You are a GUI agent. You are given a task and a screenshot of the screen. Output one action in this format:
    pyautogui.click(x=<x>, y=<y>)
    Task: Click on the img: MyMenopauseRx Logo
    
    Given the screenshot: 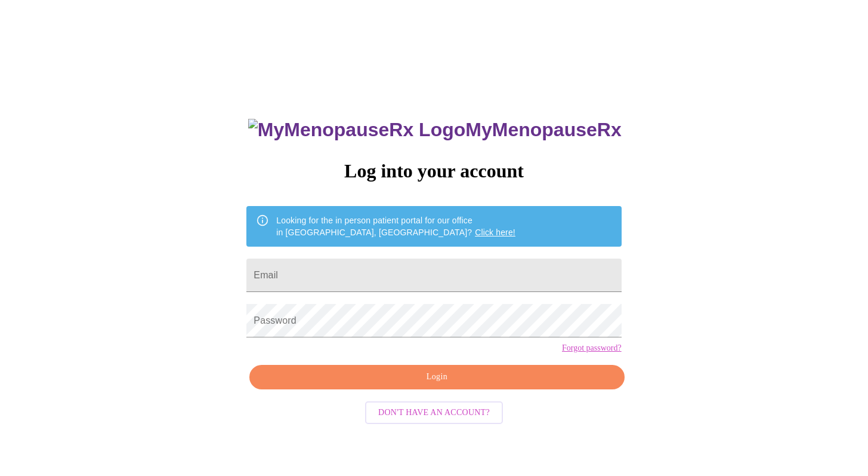 What is the action you would take?
    pyautogui.click(x=357, y=129)
    